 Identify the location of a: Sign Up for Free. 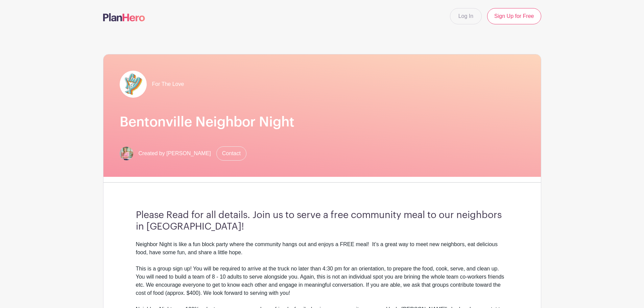
(514, 17).